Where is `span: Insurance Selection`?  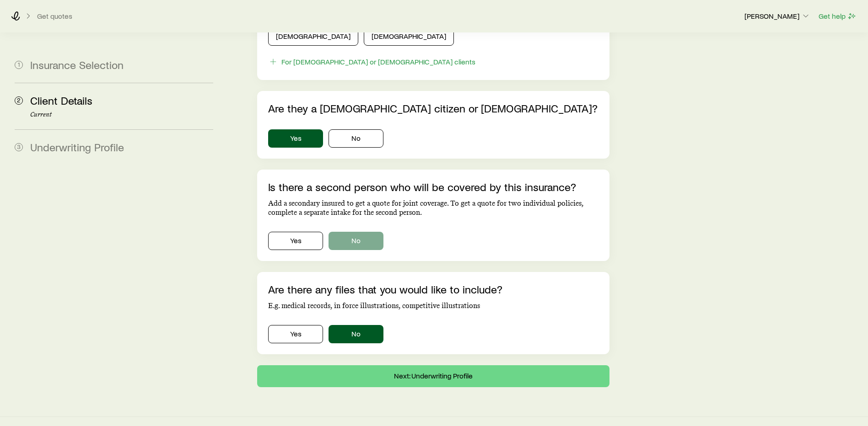
span: Insurance Selection is located at coordinates (77, 65).